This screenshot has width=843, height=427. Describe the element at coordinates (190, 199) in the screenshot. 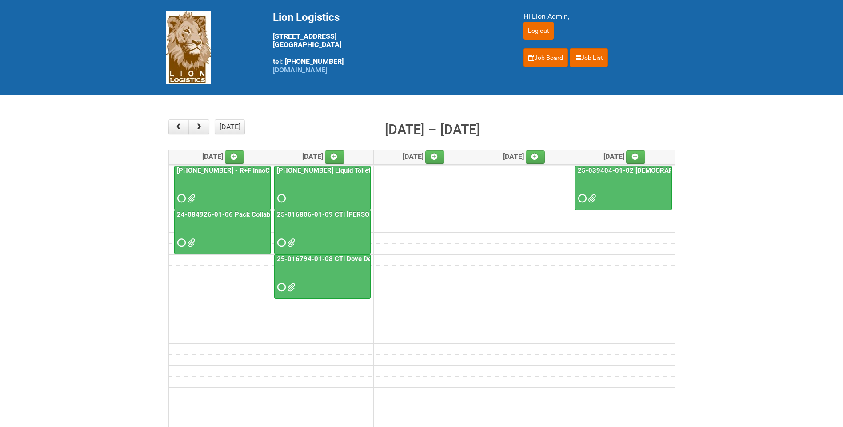

I see `span: MDN 25-032854-01-08 (1) MDN2.xlsx JNF 25-032854-01.DOC LPF 25-032854-01-08.xlsx MDN 25-032854-01-...` at that location.